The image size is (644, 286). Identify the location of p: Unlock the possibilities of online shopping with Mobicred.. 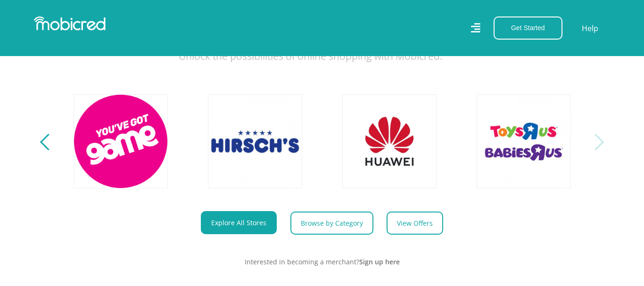
(322, 57).